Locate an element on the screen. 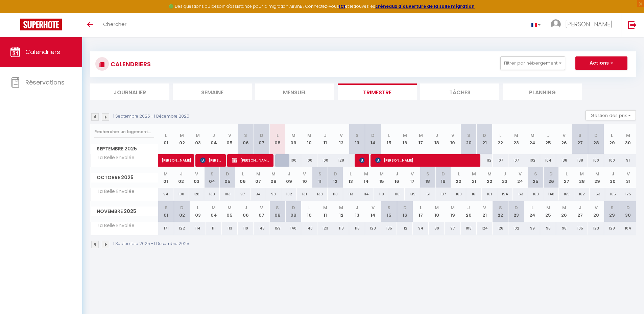 The height and width of the screenshot is (314, 644). div: 123 is located at coordinates (596, 228).